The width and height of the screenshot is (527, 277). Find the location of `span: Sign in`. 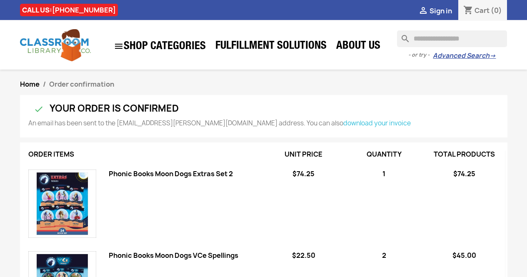

span: Sign in is located at coordinates (441, 11).